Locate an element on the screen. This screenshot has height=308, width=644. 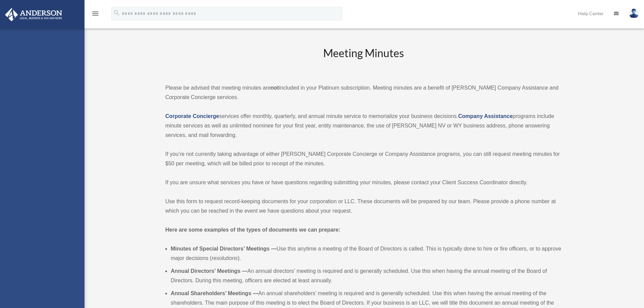
em: resolutions is located at coordinates (224, 258).